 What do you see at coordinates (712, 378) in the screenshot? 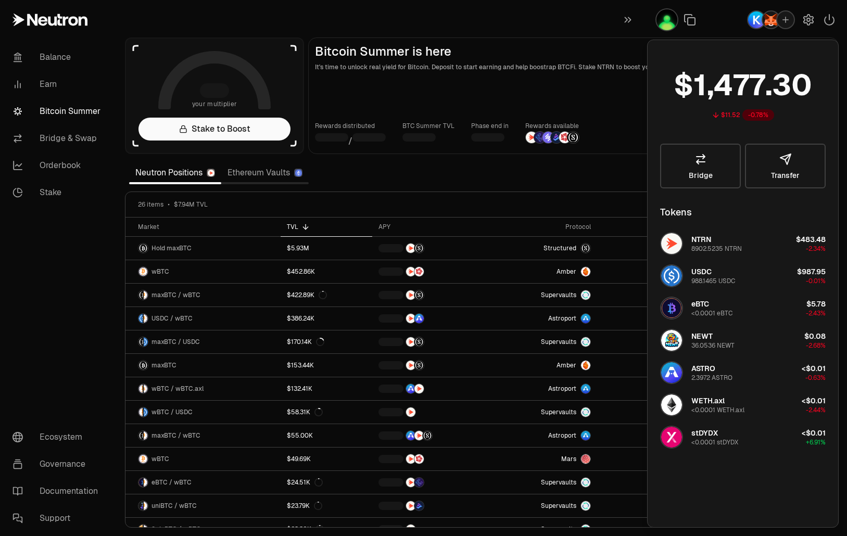
I see `div: 2.3972 ASTRO` at bounding box center [712, 378].